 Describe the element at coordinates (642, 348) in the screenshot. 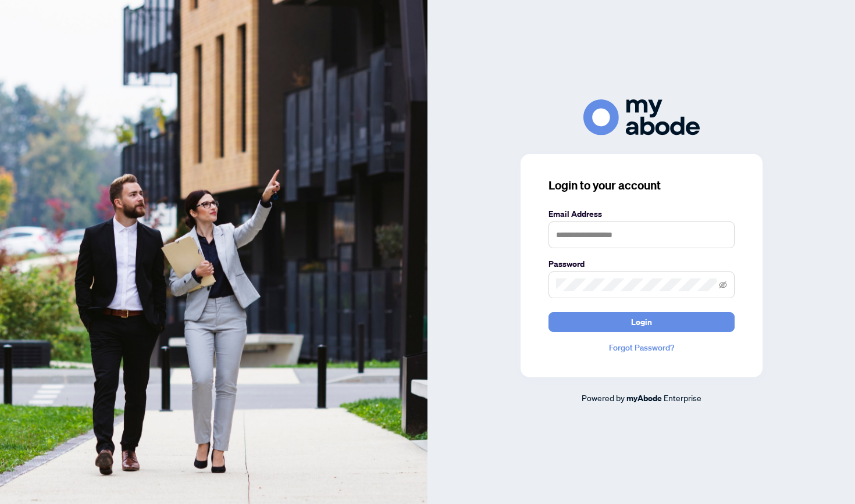

I see `a: Forgot Password?` at that location.